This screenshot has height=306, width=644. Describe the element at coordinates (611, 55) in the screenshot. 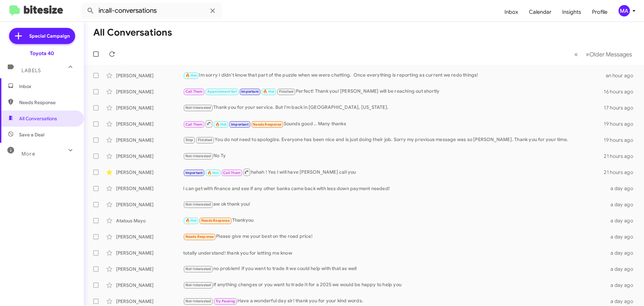

I see `span: Older Messages` at that location.